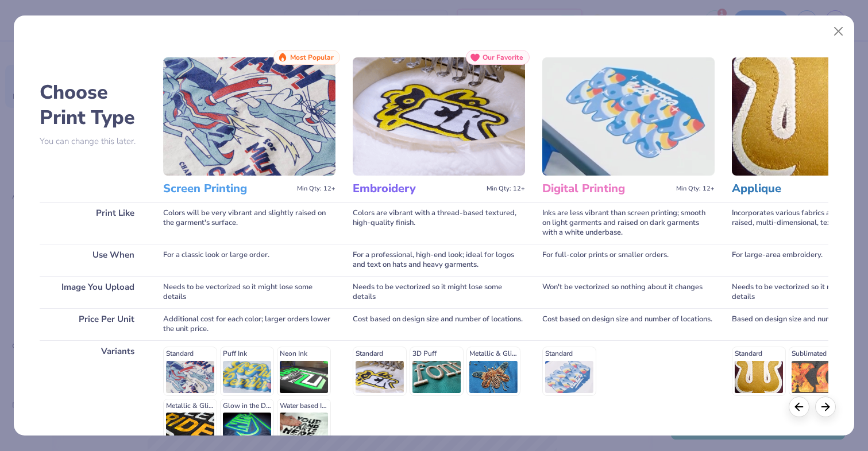 This screenshot has height=451, width=868. What do you see at coordinates (796, 189) in the screenshot?
I see `h3: Applique` at bounding box center [796, 189].